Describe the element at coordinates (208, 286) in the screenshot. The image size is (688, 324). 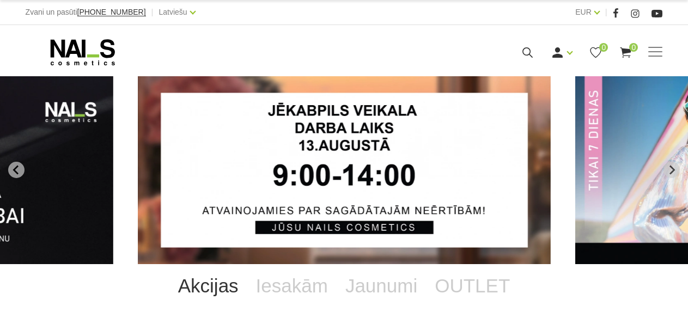
I see `a: Akcijas` at that location.